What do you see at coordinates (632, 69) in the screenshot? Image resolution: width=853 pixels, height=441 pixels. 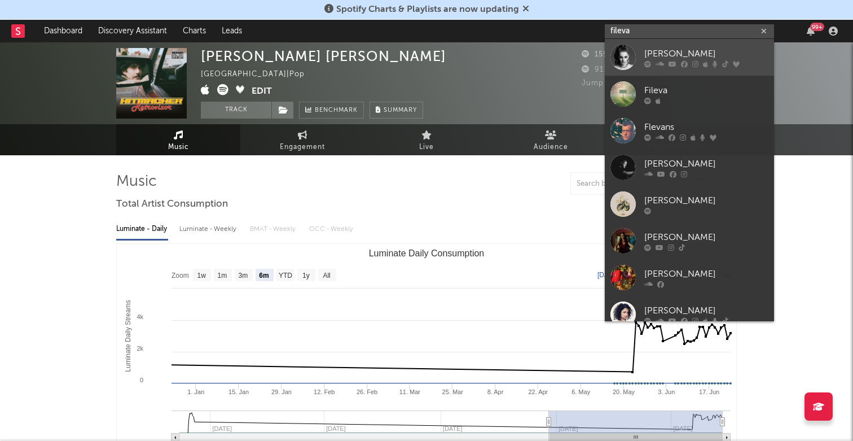 I see `span: 9174 Monthly Listeners` at bounding box center [632, 69].